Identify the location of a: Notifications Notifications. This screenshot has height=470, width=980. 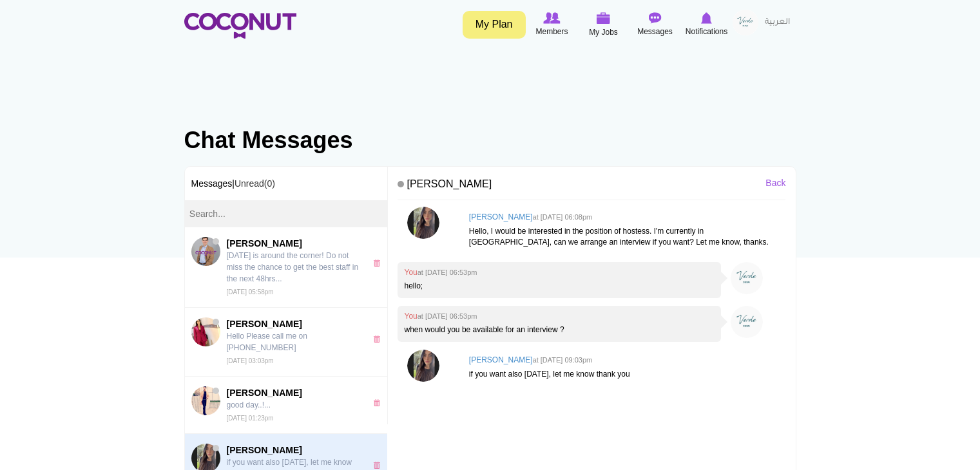
(707, 25).